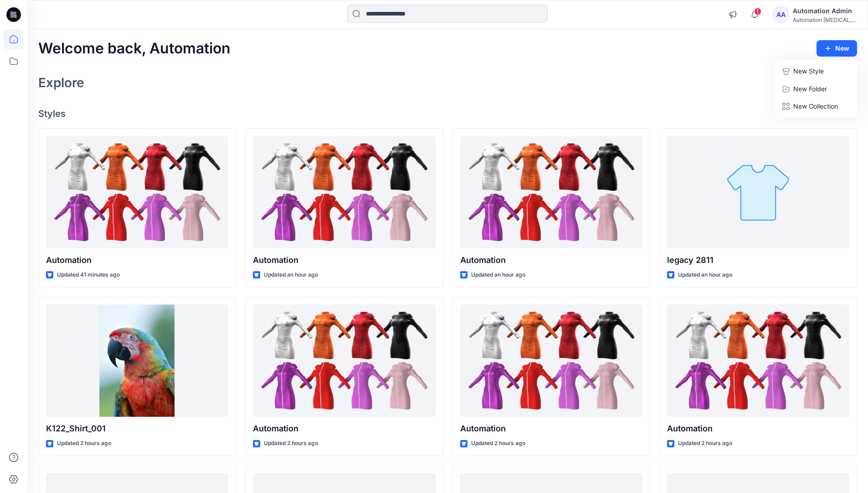 This screenshot has width=868, height=493. I want to click on p: Updated 41 minutes ago, so click(89, 274).